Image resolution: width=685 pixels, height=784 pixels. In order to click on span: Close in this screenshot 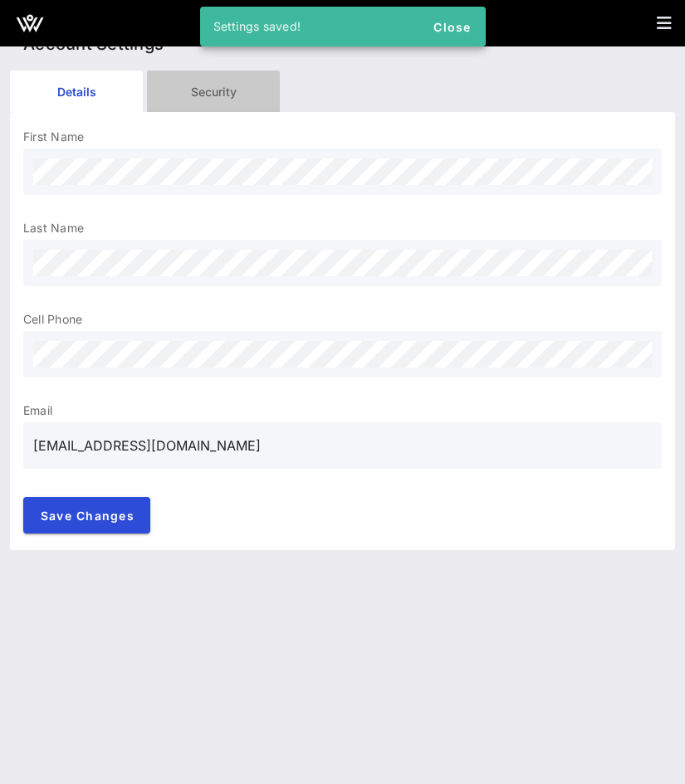, I will do `click(453, 27)`.